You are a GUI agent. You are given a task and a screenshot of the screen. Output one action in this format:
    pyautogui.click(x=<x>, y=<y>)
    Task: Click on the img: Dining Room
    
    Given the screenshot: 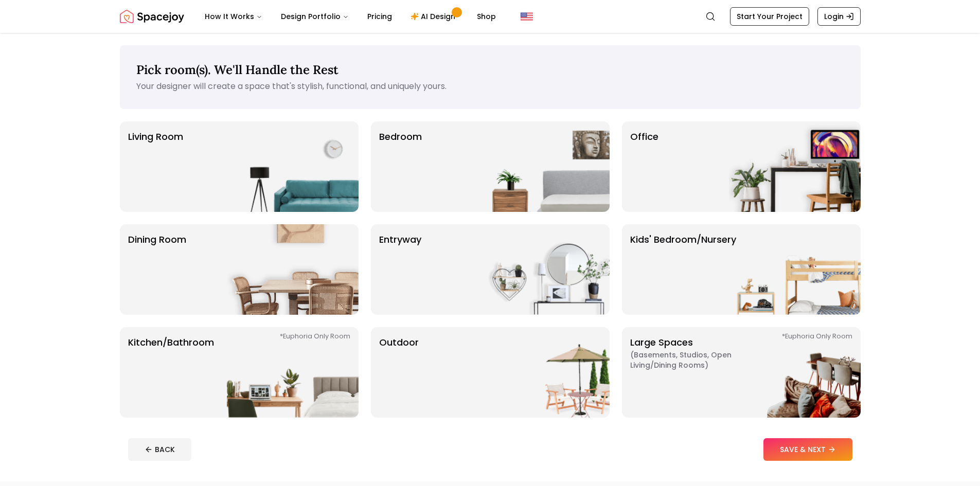 What is the action you would take?
    pyautogui.click(x=292, y=270)
    